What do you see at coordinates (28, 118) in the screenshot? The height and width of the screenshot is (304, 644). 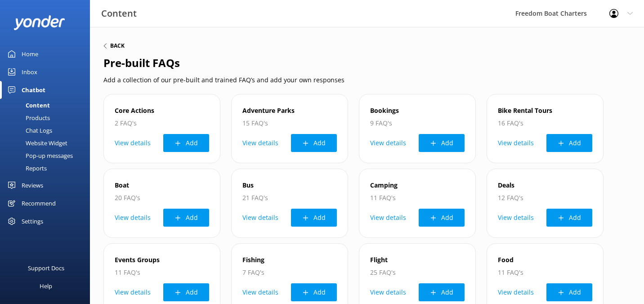 I see `div: Products` at bounding box center [28, 118].